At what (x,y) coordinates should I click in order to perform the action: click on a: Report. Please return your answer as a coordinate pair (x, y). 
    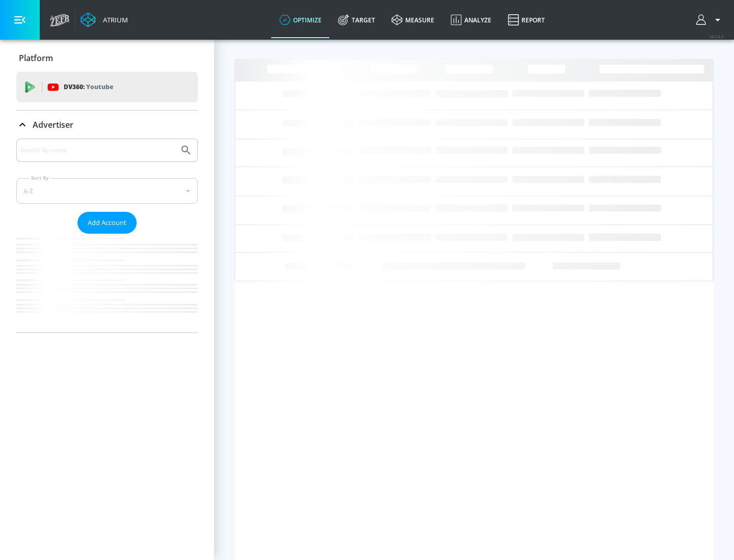
    Looking at the image, I should click on (526, 20).